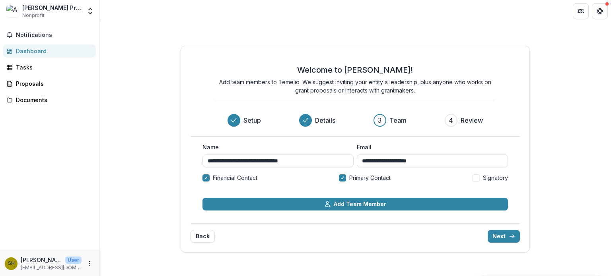 The width and height of the screenshot is (611, 276). I want to click on div: 3, so click(379, 121).